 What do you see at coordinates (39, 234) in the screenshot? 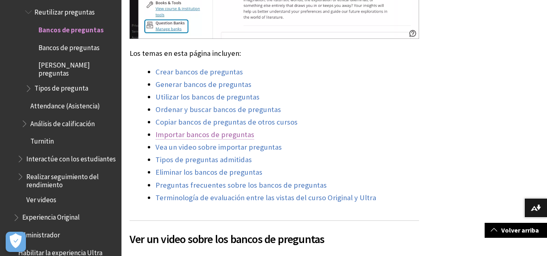
I see `span: Administrador` at bounding box center [39, 234].